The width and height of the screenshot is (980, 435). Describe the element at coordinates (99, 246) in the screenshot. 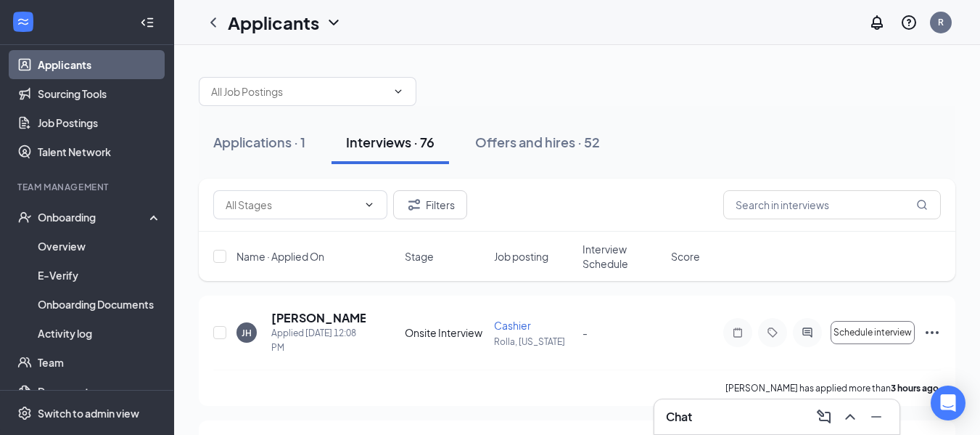

I see `a: Overview` at that location.